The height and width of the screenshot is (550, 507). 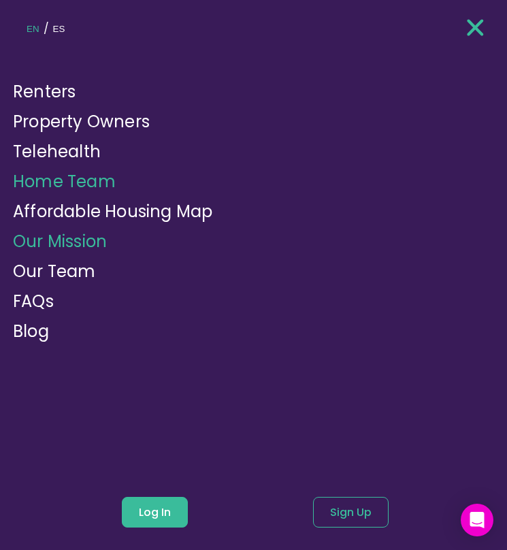 What do you see at coordinates (477, 520) in the screenshot?
I see `div: Open Intercom Messenger` at bounding box center [477, 520].